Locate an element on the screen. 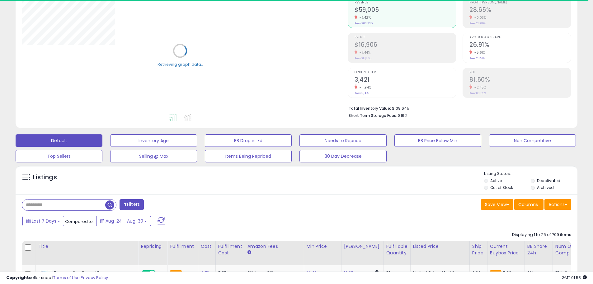 The image size is (593, 284). button: BB Price Below Min is located at coordinates (438, 140).